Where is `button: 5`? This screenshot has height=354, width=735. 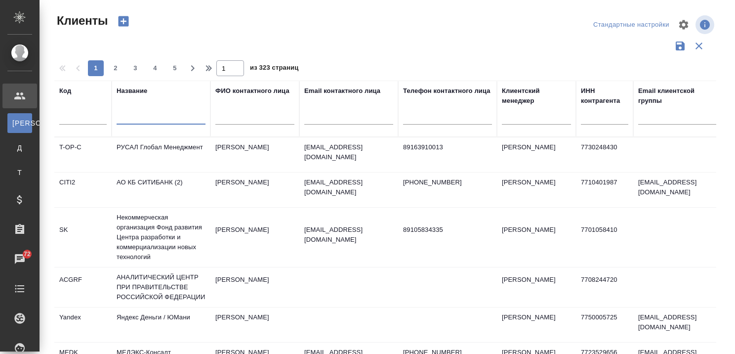
button: 5 is located at coordinates (175, 68).